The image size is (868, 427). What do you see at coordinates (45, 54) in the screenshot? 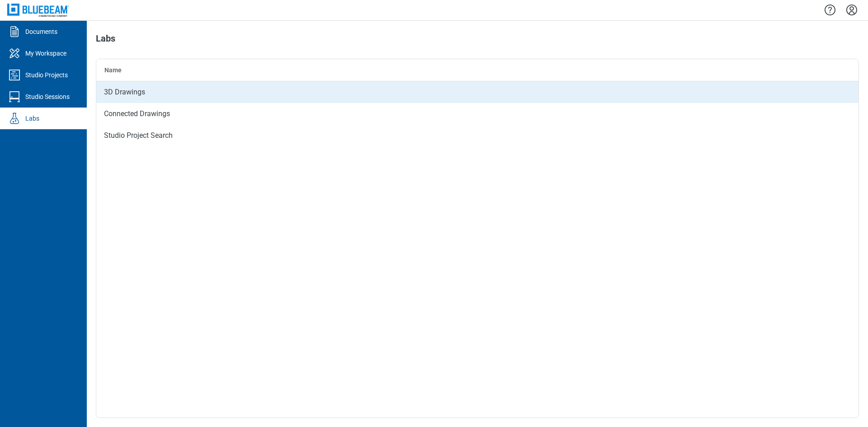
I see `div: My Workspace` at bounding box center [45, 54].